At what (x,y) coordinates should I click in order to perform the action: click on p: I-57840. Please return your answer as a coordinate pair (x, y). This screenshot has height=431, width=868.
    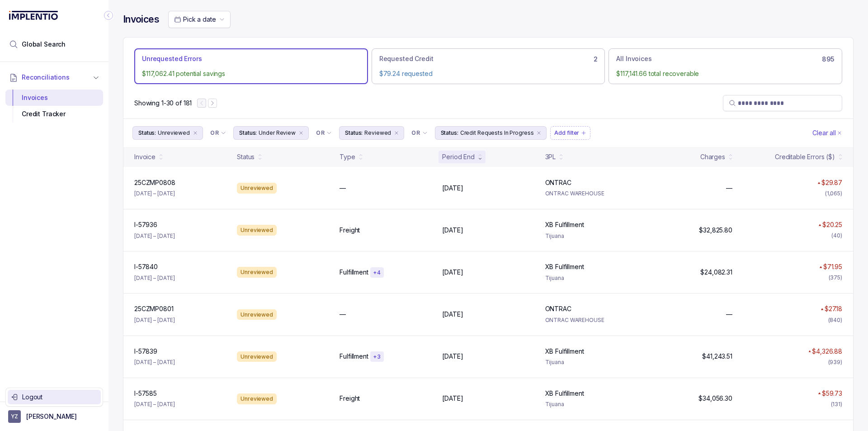
    Looking at the image, I should click on (146, 267).